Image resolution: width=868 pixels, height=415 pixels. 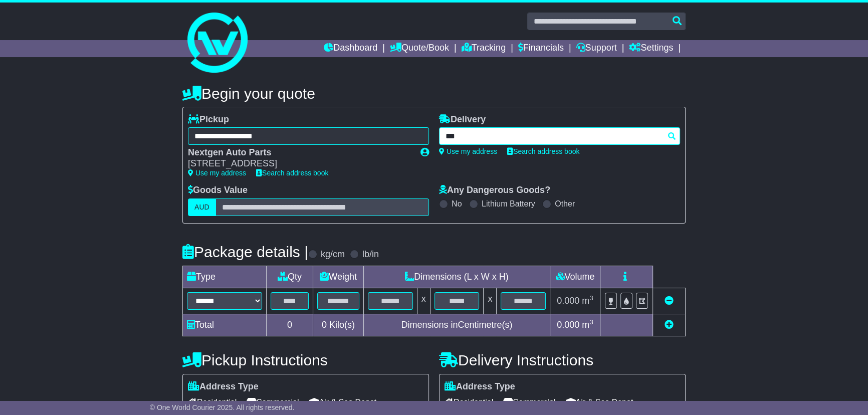 I want to click on label: Goods Value, so click(x=218, y=191).